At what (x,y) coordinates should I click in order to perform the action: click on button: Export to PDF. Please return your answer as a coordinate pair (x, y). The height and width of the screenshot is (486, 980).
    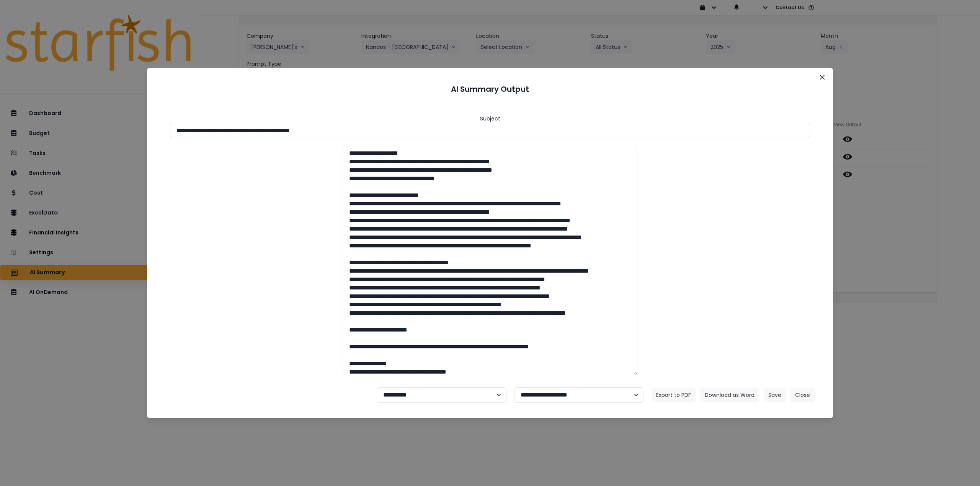
    Looking at the image, I should click on (673, 395).